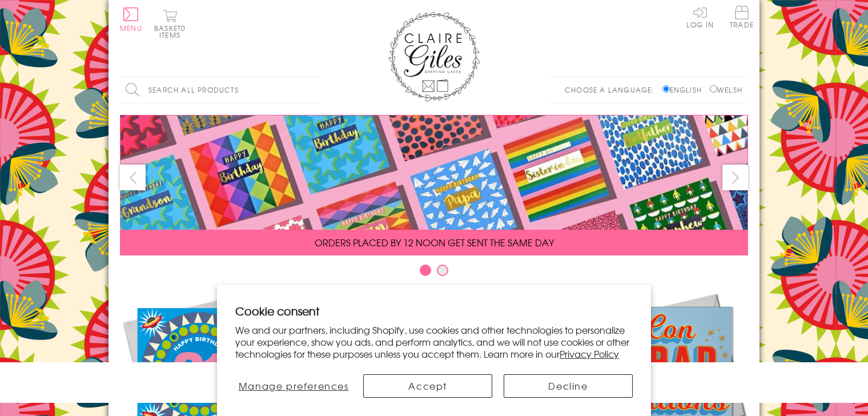 The height and width of the screenshot is (416, 868). What do you see at coordinates (172, 32) in the screenshot?
I see `span: 0 items` at bounding box center [172, 32].